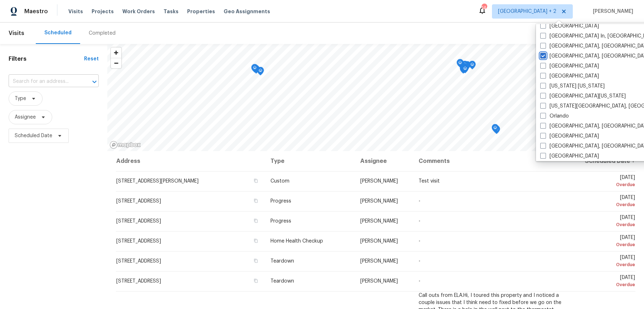  I want to click on div: Completed, so click(102, 33).